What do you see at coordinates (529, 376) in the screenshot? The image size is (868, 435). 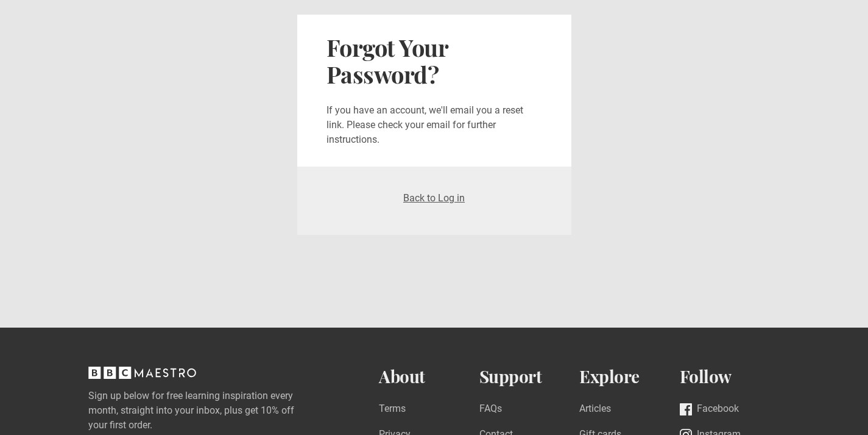 I see `h2: Support` at bounding box center [529, 376].